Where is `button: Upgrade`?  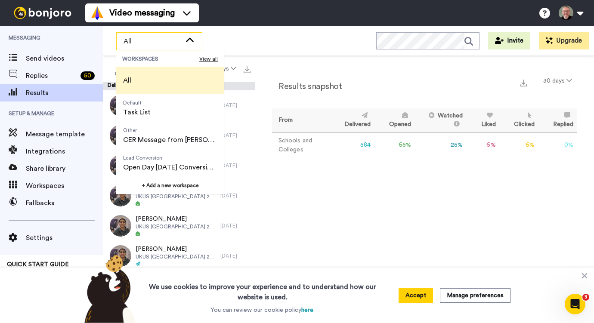 button: Upgrade is located at coordinates (564, 41).